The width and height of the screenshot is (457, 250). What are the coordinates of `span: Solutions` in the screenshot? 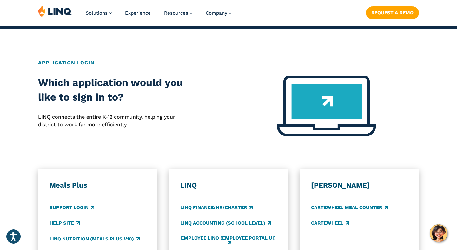 It's located at (96, 13).